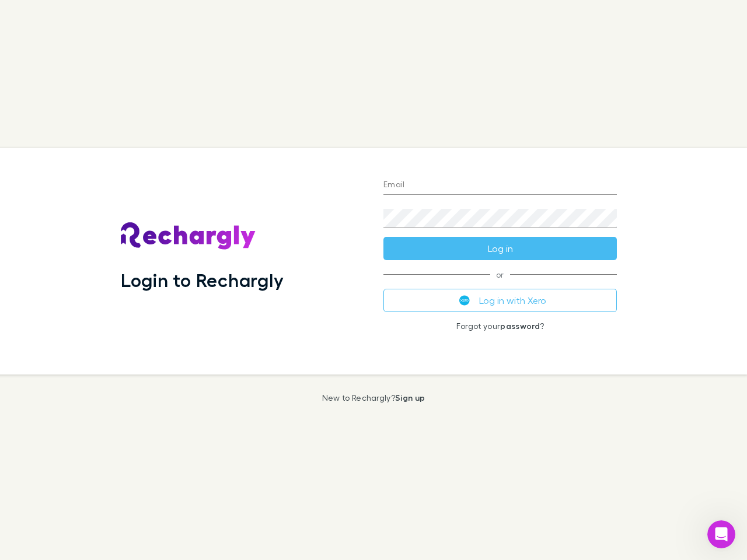 The height and width of the screenshot is (560, 747). I want to click on button: Log in with Xero, so click(500, 300).